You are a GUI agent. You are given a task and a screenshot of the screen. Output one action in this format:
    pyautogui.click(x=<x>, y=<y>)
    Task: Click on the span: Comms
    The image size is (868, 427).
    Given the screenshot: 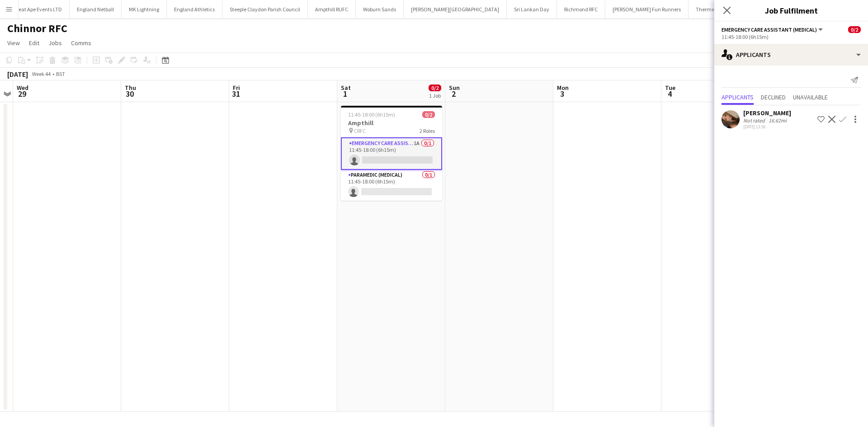 What is the action you would take?
    pyautogui.click(x=81, y=43)
    